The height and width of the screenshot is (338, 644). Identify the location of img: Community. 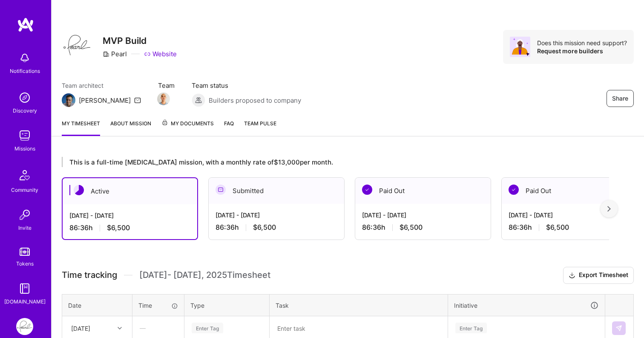
(25, 175).